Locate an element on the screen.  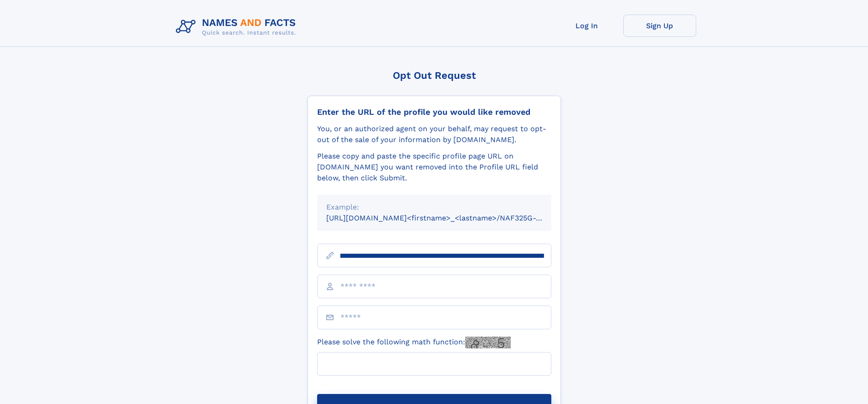
div: Enter the URL of the profile you would like removed is located at coordinates (434, 112).